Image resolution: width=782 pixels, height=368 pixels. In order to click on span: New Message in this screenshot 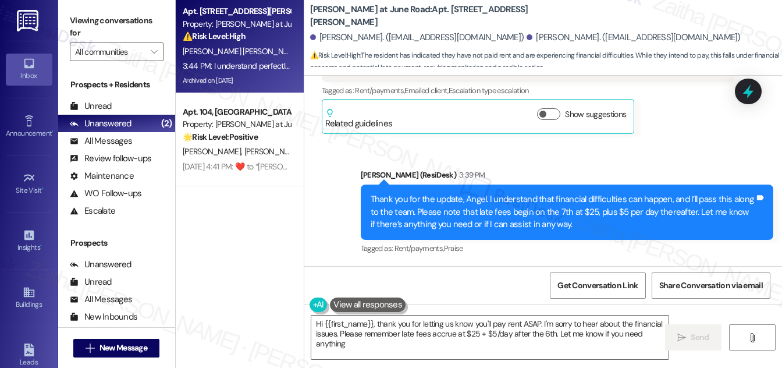, I will do `click(123, 347)`.